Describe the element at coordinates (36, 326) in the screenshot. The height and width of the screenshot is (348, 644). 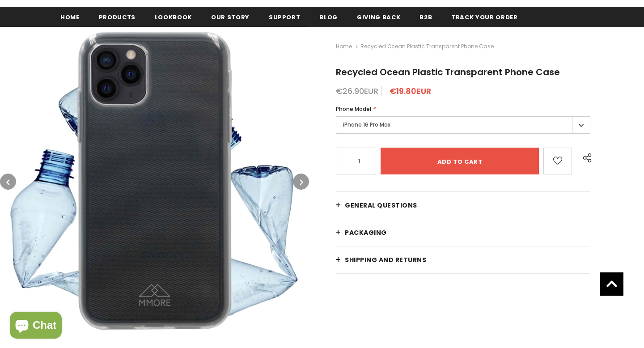
I see `inbox-online-store-chat: Shopify online store chat` at that location.